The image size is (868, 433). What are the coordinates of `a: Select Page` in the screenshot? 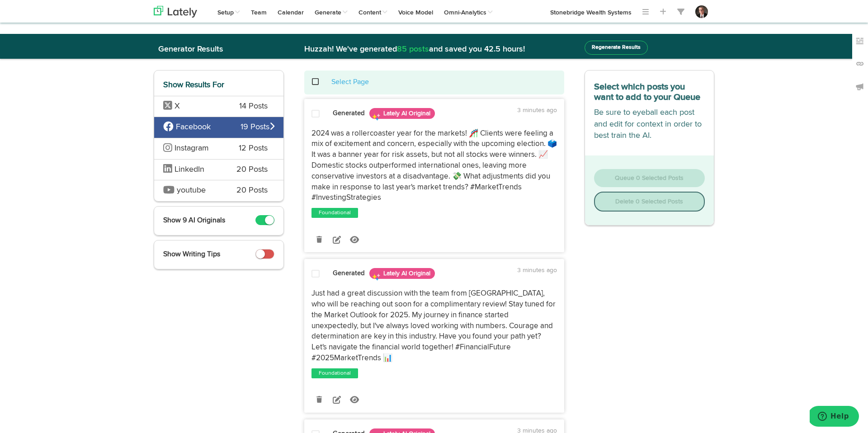 It's located at (350, 82).